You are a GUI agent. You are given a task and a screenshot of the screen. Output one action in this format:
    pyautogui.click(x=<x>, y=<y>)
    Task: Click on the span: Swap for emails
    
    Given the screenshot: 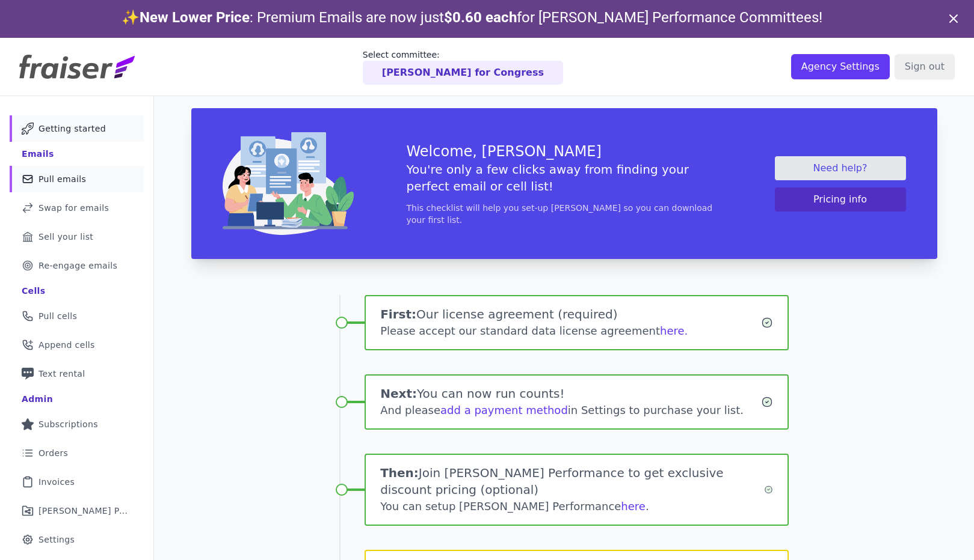 What is the action you would take?
    pyautogui.click(x=74, y=208)
    